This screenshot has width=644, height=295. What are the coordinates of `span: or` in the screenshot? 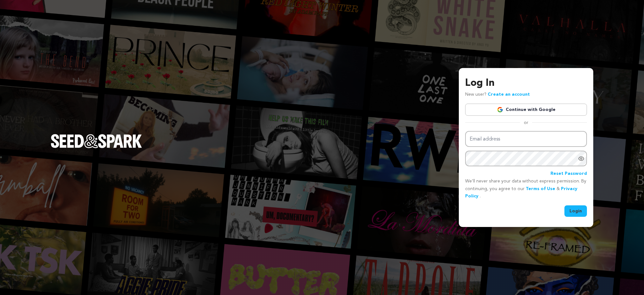 It's located at (526, 123).